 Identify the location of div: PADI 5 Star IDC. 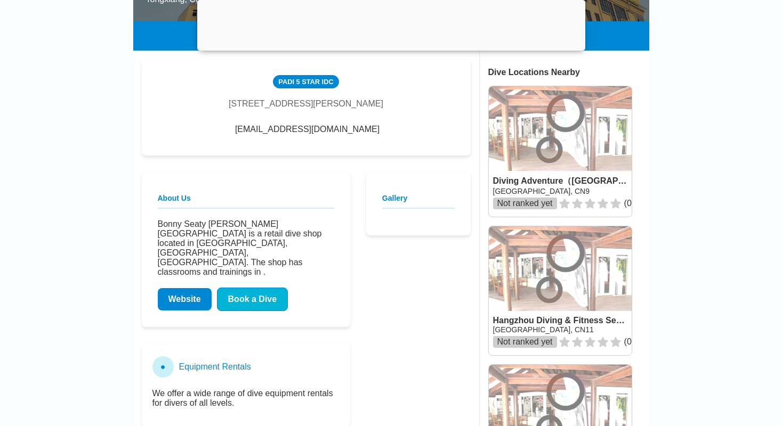
(305, 82).